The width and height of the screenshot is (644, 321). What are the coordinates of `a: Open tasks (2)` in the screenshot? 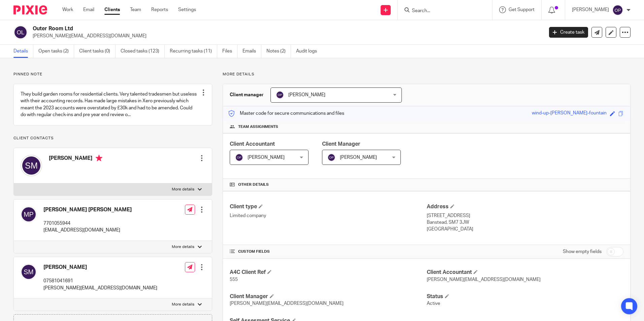 It's located at (57, 51).